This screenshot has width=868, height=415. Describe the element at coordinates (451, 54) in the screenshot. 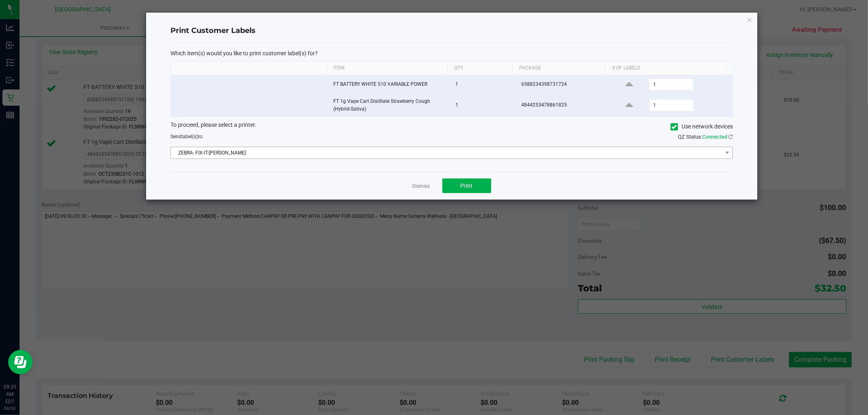

I see `p: Which item(s) would you like to print customer label(s) for?` at that location.